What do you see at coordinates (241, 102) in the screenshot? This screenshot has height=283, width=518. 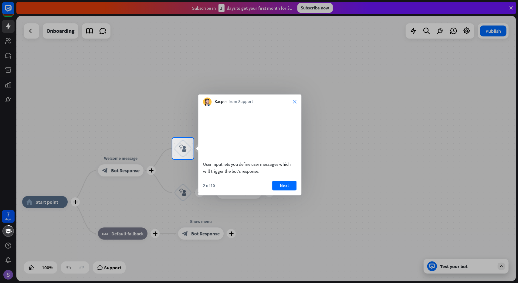 I see `span: from Support` at bounding box center [241, 102].